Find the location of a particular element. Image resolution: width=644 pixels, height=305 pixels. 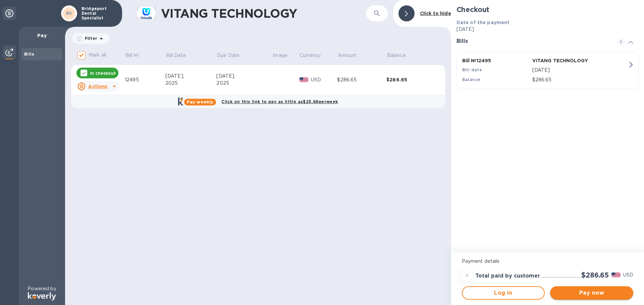

p: Bill Date is located at coordinates (176, 55).